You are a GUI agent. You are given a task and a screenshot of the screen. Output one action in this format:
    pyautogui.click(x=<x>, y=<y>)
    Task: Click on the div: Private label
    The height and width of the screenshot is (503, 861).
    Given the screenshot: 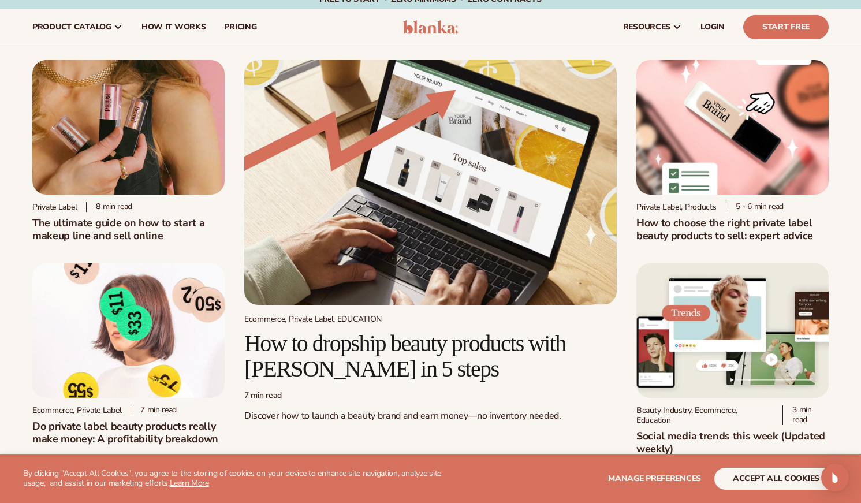 What is the action you would take?
    pyautogui.click(x=54, y=207)
    